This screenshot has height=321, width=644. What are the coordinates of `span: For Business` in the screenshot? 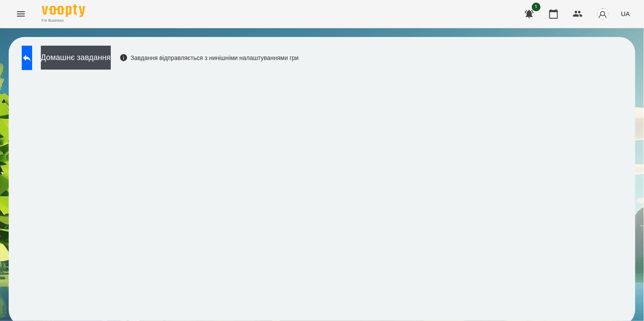 It's located at (63, 20).